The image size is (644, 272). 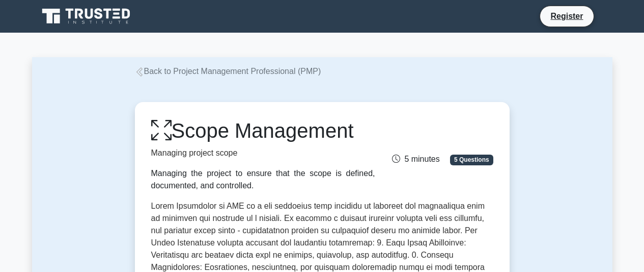 What do you see at coordinates (228, 71) in the screenshot?
I see `a: Back to Project Management Professional (PMP)` at bounding box center [228, 71].